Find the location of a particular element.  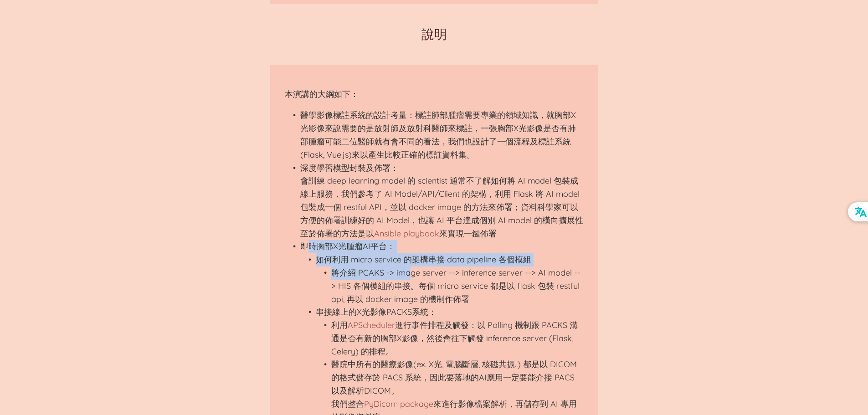

li: 利用 進行事件排程及觸發：以 Polling 機制跟 PACKS 溝通是否有新的胸部X影像，然後會往下觸發 inference server (Flask, Celery) 的排程。 is located at coordinates (457, 338).